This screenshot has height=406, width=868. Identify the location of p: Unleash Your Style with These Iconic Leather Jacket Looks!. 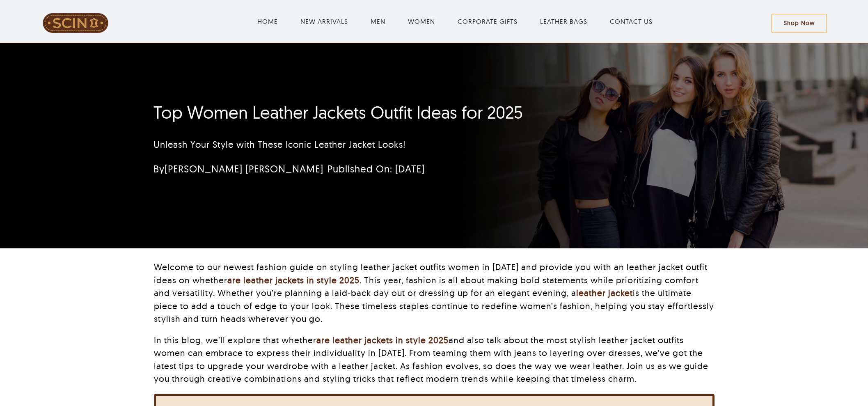
(385, 144).